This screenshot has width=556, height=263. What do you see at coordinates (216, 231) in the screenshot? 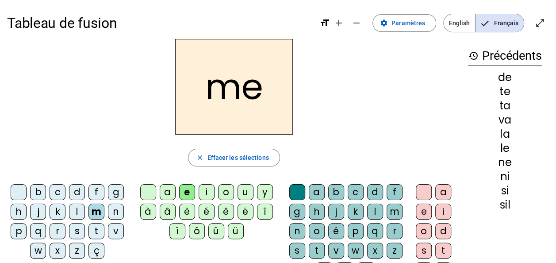
I see `div: û` at bounding box center [216, 231].